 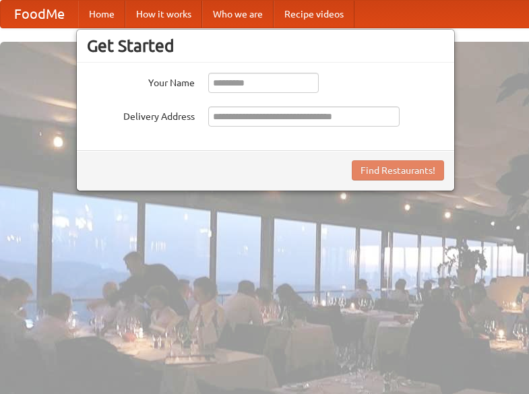 I want to click on a: How it works, so click(x=164, y=14).